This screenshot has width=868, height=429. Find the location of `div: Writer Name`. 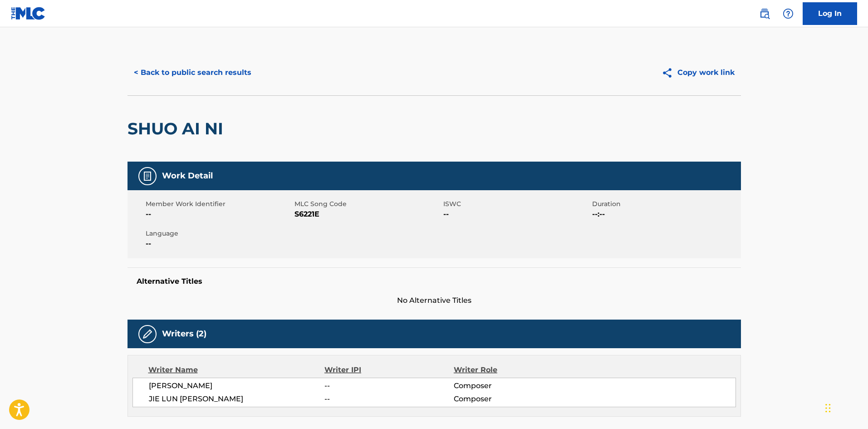

div: Writer Name is located at coordinates (237, 370).